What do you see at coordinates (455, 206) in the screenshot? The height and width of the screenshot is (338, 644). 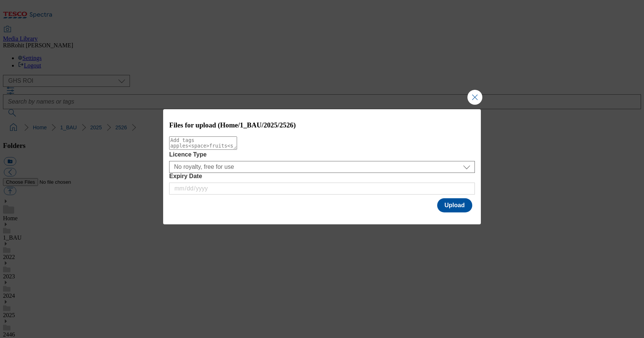 I see `button: Upload` at bounding box center [455, 206].